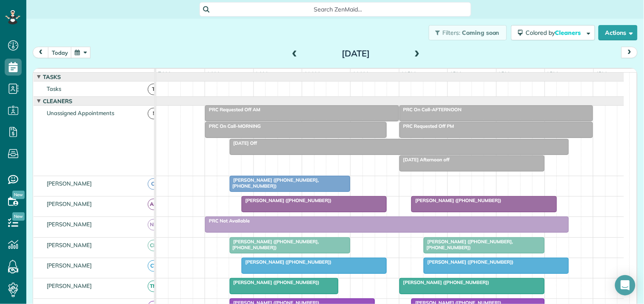 The width and height of the screenshot is (644, 304). Describe the element at coordinates (233, 109) in the screenshot. I see `span: PRC Requested Off AM` at that location.